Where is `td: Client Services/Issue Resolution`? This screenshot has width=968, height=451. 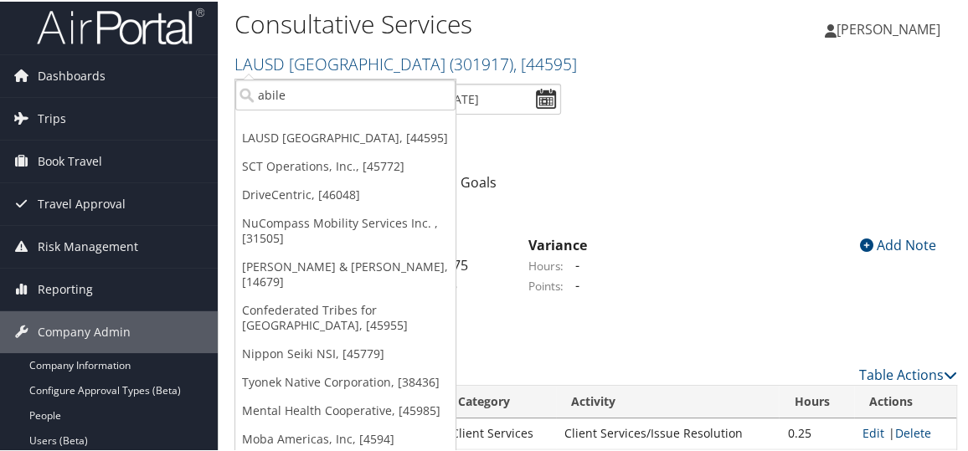
td: Client Services/Issue Resolution is located at coordinates (667, 432).